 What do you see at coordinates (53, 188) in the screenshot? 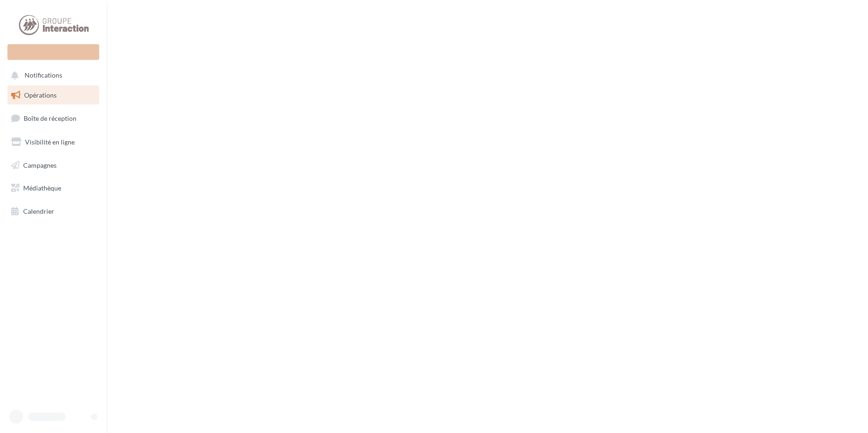
I see `a: Médiathèque` at bounding box center [53, 188].